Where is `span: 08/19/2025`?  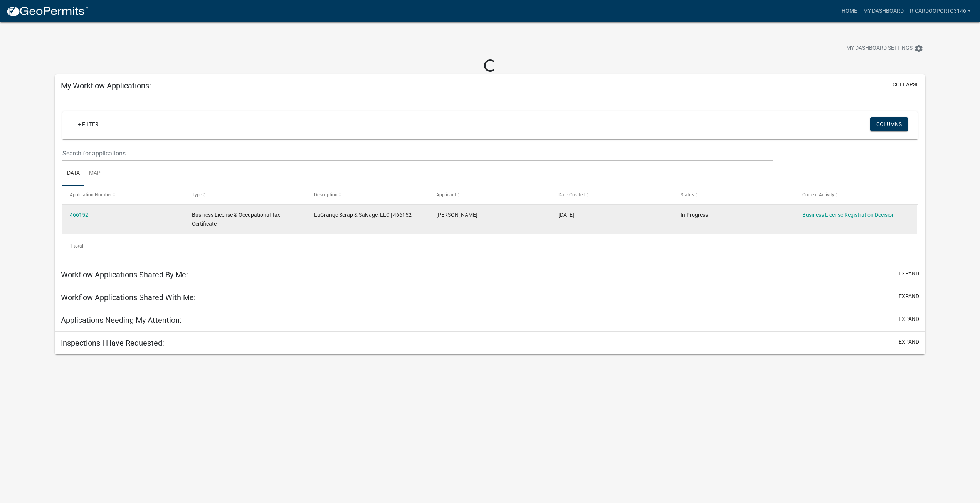 span: 08/19/2025 is located at coordinates (566, 215).